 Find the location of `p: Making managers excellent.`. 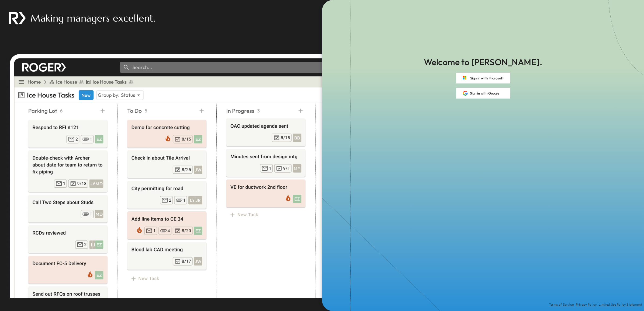

p: Making managers excellent. is located at coordinates (93, 18).